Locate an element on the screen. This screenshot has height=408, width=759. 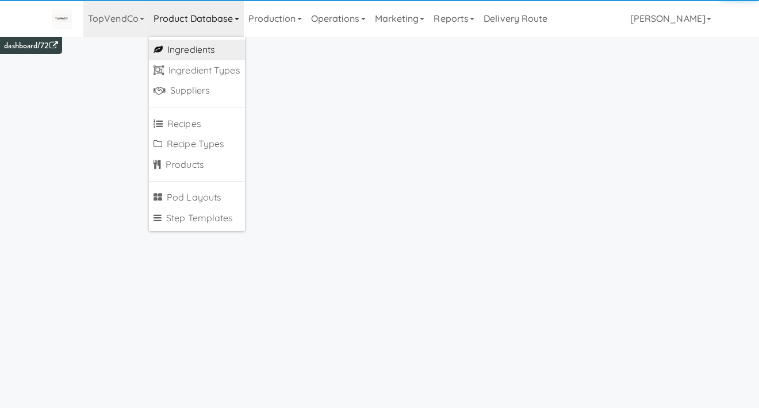
a: Recipes is located at coordinates (197, 124).